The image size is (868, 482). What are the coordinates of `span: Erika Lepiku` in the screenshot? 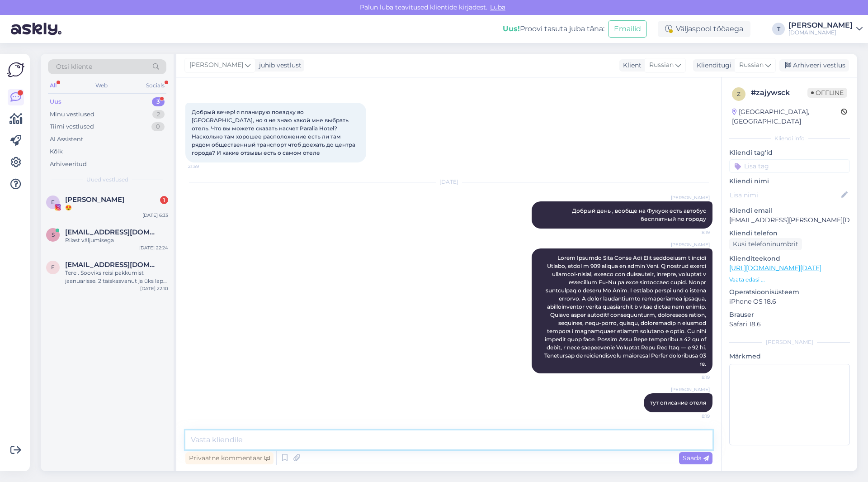 It's located at (94, 200).